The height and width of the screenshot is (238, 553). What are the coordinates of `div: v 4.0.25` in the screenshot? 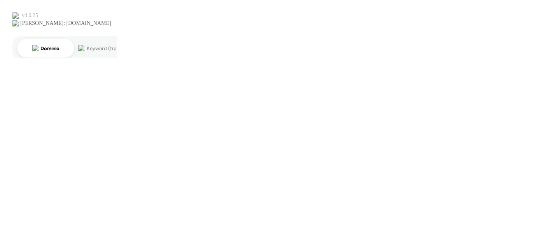 It's located at (30, 16).